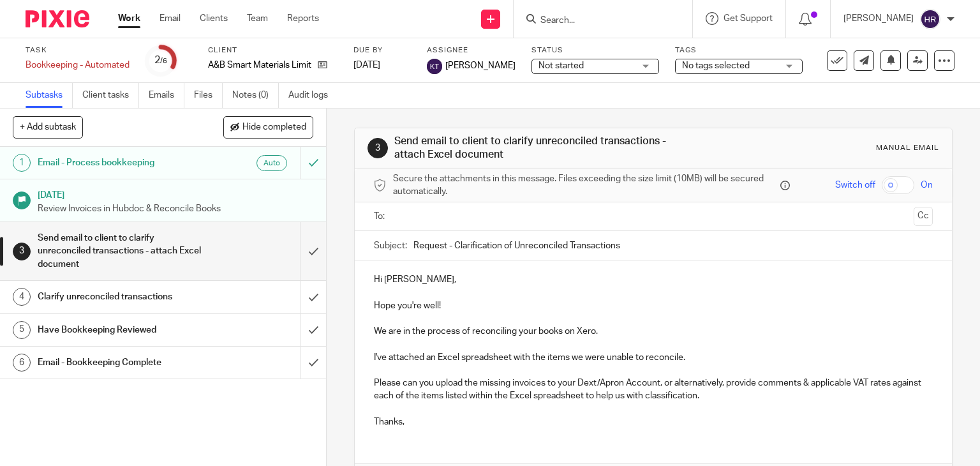 The width and height of the screenshot is (980, 466). What do you see at coordinates (260, 65) in the screenshot?
I see `span: A&amp;B Smart Materials Limited` at bounding box center [260, 65].